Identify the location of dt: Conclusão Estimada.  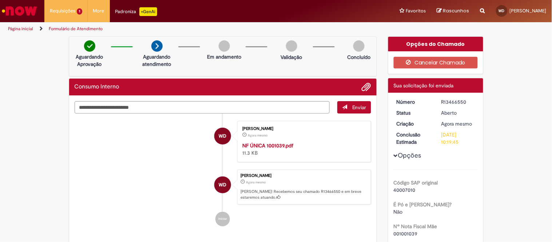
(413, 138).